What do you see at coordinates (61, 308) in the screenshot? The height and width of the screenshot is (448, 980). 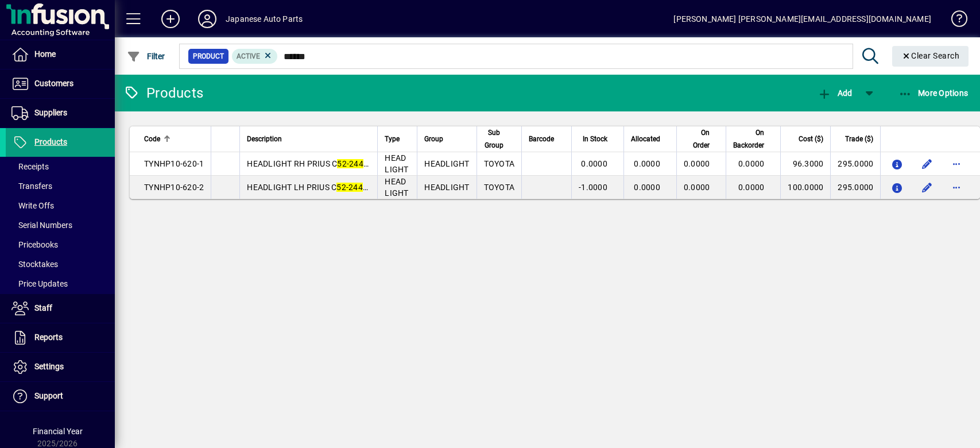 I see `a: Staff` at bounding box center [61, 308].